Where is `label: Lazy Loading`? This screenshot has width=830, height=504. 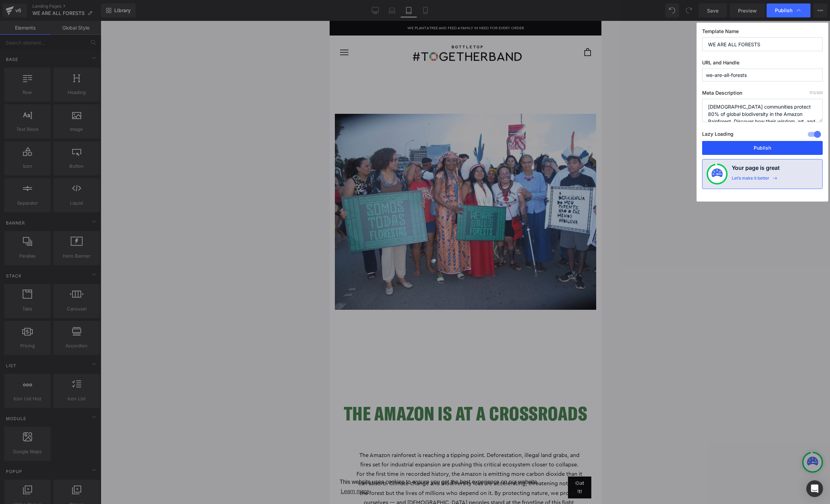 label: Lazy Loading is located at coordinates (717, 135).